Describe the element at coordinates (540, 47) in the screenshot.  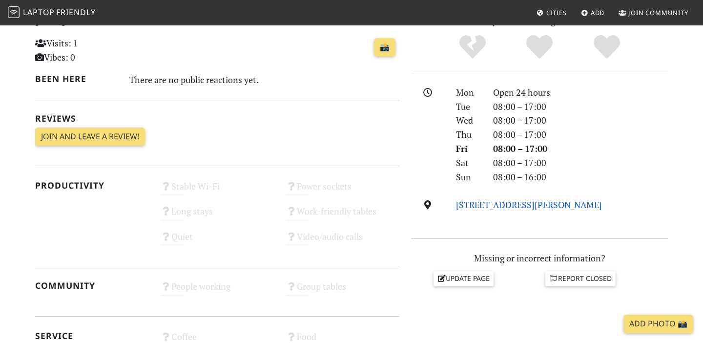
I see `div: Yes` at that location.